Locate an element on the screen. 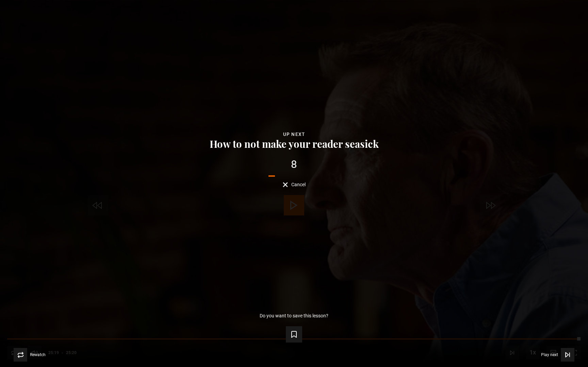  button: Play next is located at coordinates (558, 355).